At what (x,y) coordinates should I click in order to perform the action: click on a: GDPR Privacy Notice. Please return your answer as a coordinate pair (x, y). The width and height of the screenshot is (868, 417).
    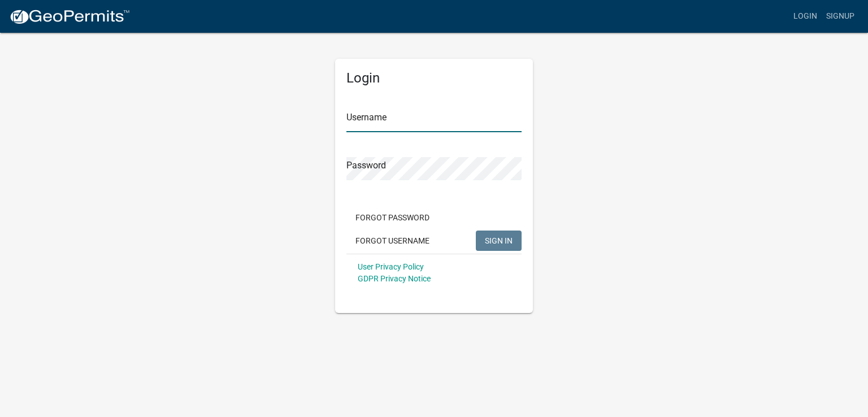
    Looking at the image, I should click on (394, 279).